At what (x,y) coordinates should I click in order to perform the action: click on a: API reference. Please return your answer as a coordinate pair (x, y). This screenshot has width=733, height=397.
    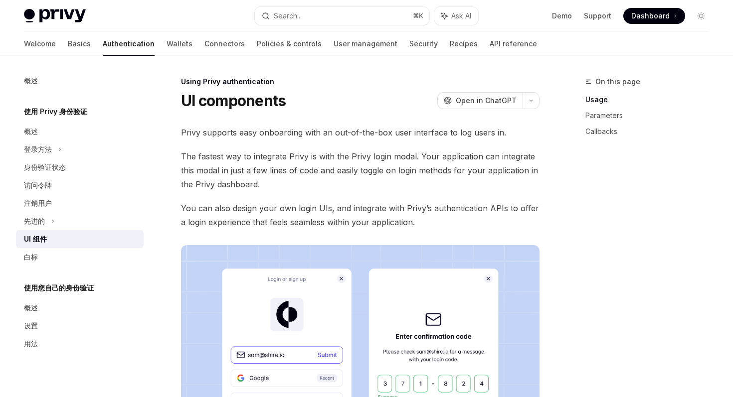
    Looking at the image, I should click on (513, 44).